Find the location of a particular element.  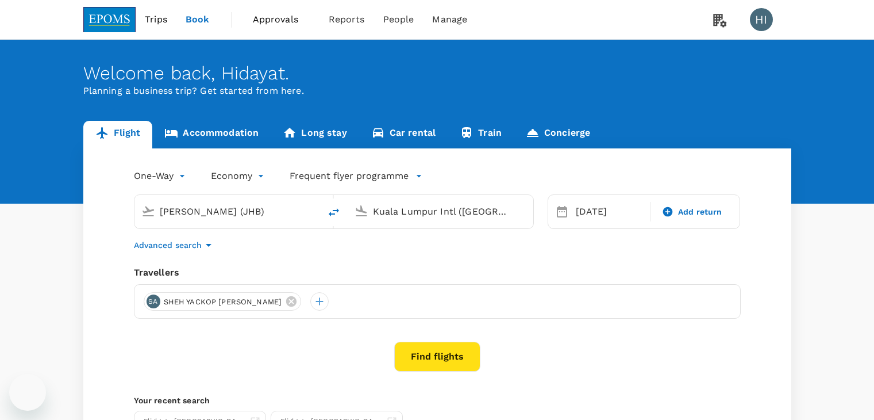

div: Welcome back , Hidayat . is located at coordinates (437, 73).